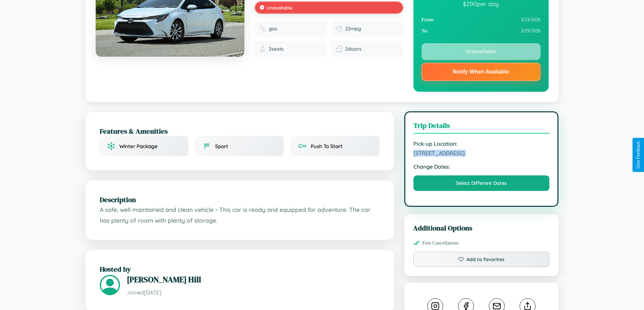 The width and height of the screenshot is (644, 310). I want to click on strong: From:, so click(428, 20).